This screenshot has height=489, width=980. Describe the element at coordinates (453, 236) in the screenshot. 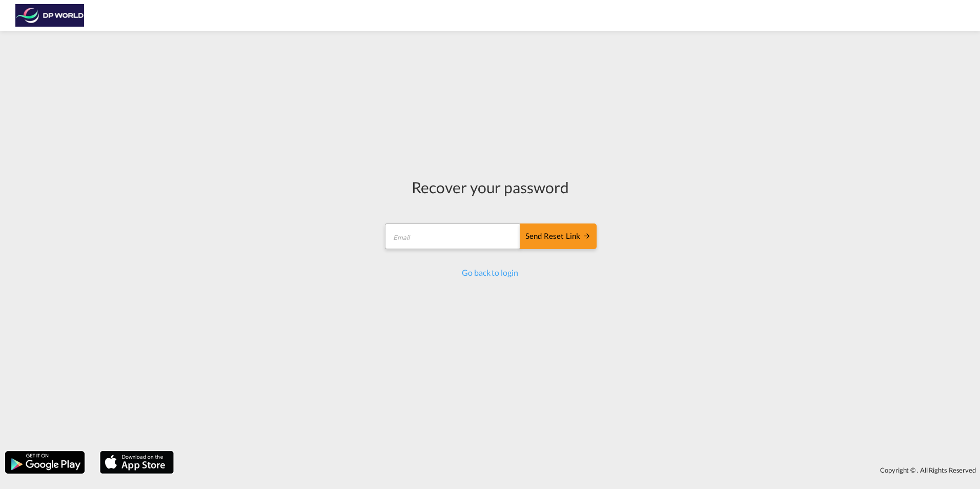

I see `input: Email` at that location.